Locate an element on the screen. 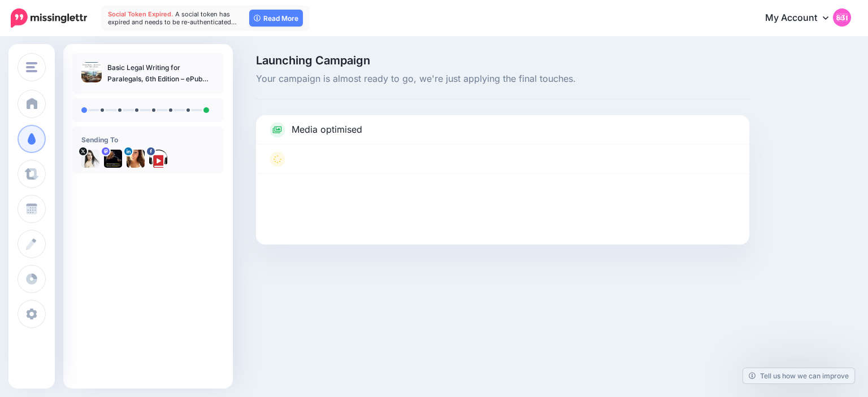 Image resolution: width=868 pixels, height=397 pixels. p: Media optimised is located at coordinates (326, 130).